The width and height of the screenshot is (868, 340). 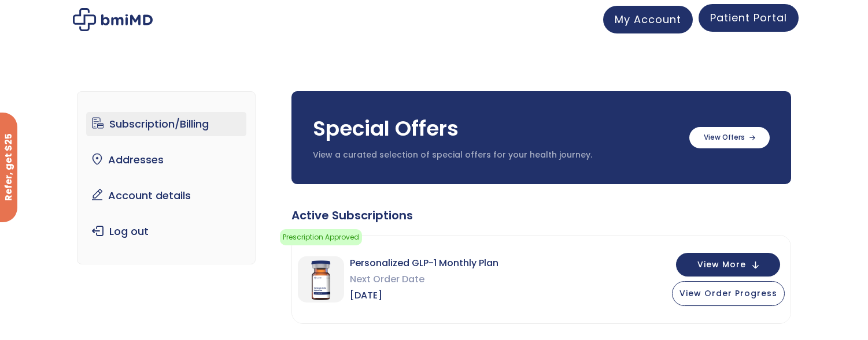 What do you see at coordinates (113, 19) in the screenshot?
I see `div: My account` at bounding box center [113, 19].